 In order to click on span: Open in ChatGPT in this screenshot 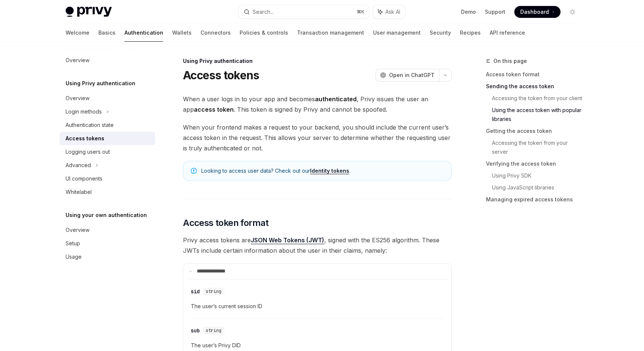, I will do `click(412, 75)`.